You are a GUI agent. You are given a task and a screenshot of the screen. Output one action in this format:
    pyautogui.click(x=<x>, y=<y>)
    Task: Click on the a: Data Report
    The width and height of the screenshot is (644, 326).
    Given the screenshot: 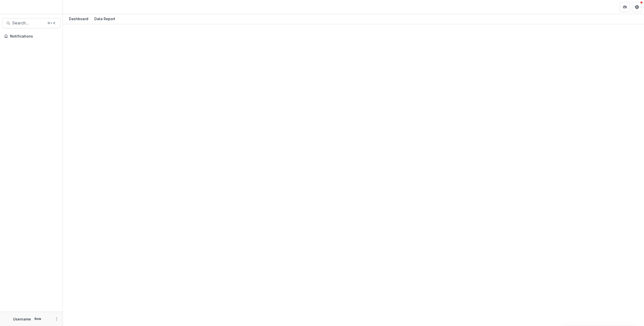 What is the action you would take?
    pyautogui.click(x=105, y=19)
    